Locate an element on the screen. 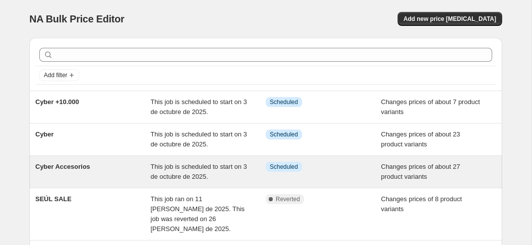  span: Add filter is located at coordinates (55, 75).